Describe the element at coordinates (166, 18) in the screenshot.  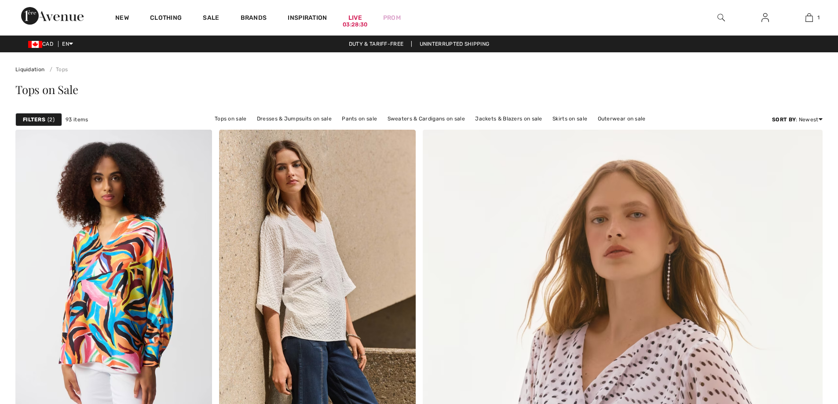
I see `a: Clothing` at that location.